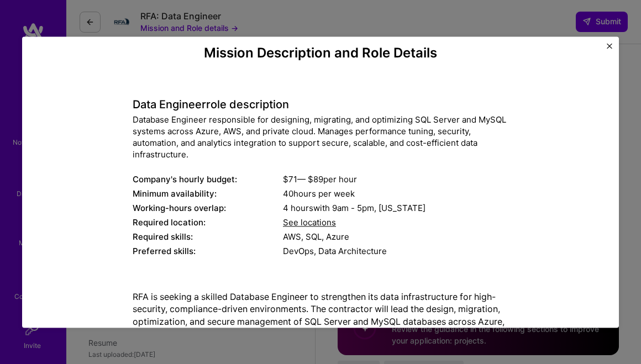  Describe the element at coordinates (208, 193) in the screenshot. I see `div: Minimum availability:` at that location.